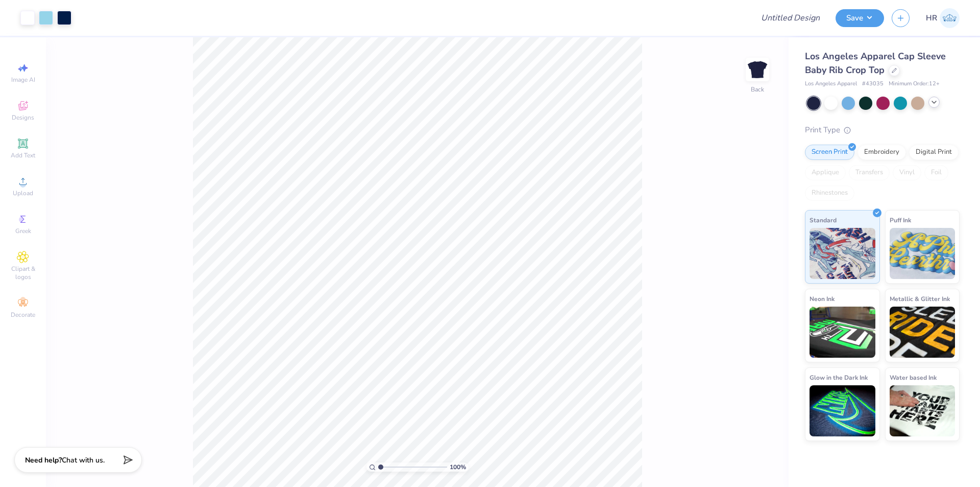 The image size is (980, 487). Describe the element at coordinates (907, 172) in the screenshot. I see `div: Vinyl` at that location.